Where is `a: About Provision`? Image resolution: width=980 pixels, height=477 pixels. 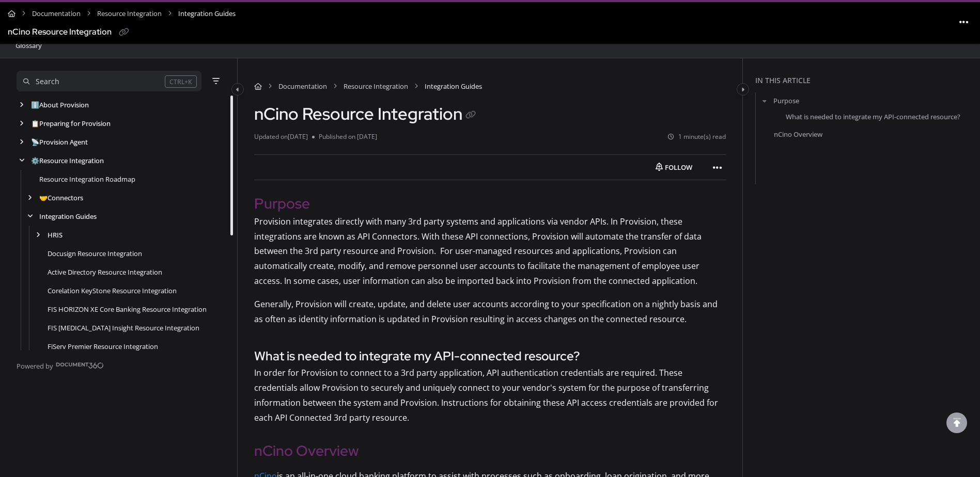 a: About Provision is located at coordinates (60, 105).